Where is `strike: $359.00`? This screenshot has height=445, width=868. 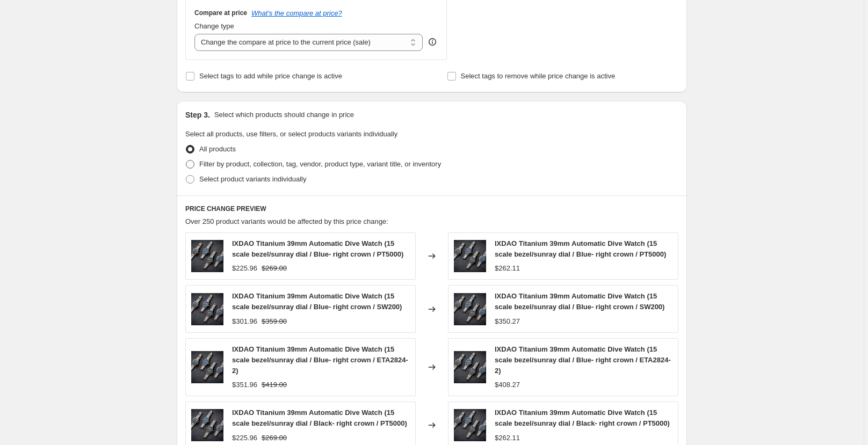 strike: $359.00 is located at coordinates (274, 322).